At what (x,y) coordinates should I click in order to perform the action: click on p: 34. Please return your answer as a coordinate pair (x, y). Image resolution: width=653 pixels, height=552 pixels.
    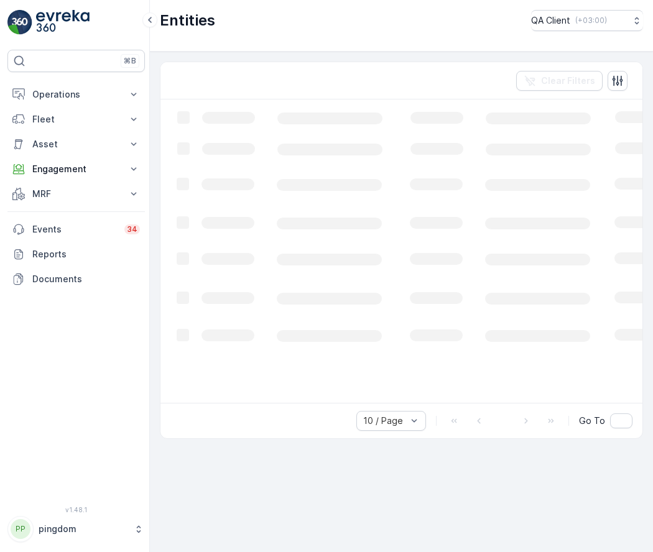
    Looking at the image, I should click on (132, 229).